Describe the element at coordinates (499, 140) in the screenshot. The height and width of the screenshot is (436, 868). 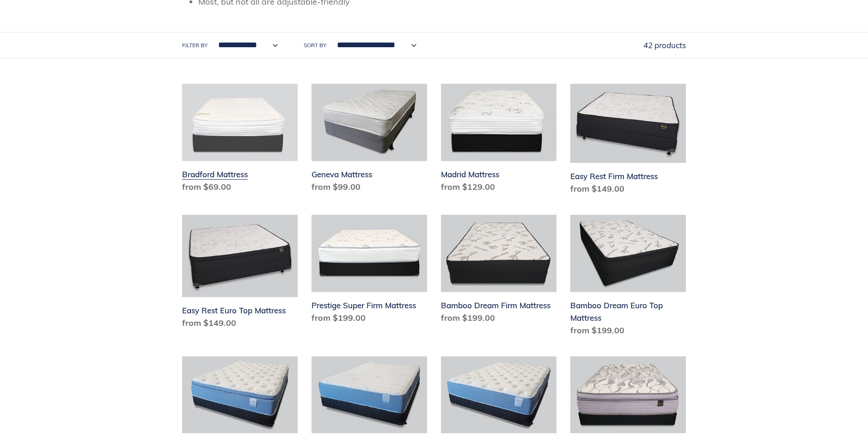
I see `a: Madrid Mattress` at that location.